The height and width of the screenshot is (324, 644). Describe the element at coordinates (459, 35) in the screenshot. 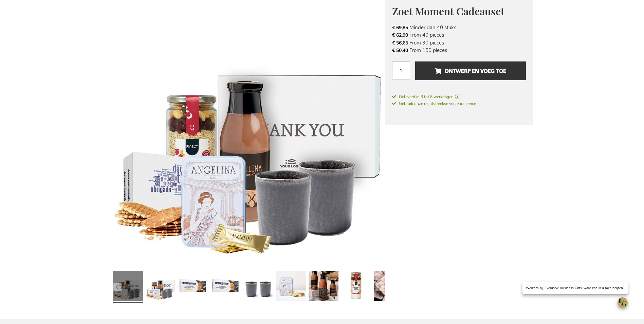

I see `li: From 40 pieces` at that location.